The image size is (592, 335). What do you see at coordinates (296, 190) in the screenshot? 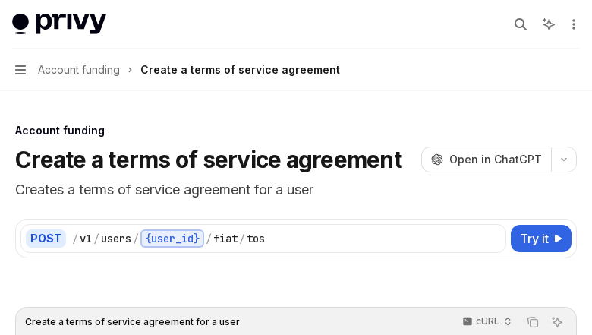
I see `p: Creates a terms of service agreement for a user` at bounding box center [296, 190].